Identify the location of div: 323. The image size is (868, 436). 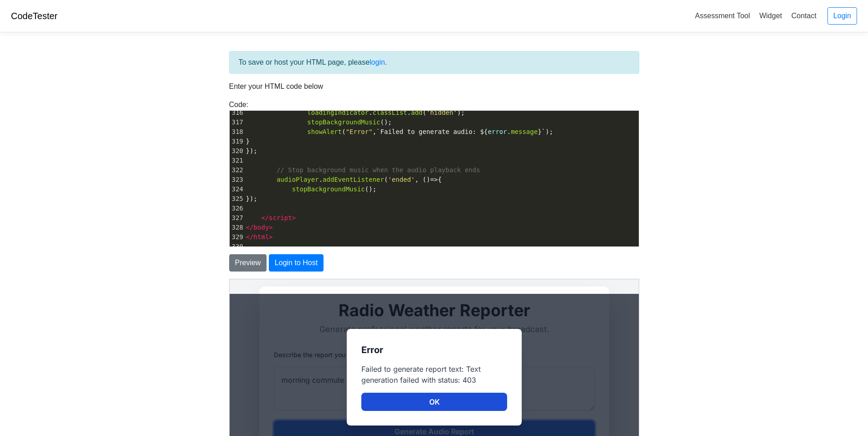
(237, 180).